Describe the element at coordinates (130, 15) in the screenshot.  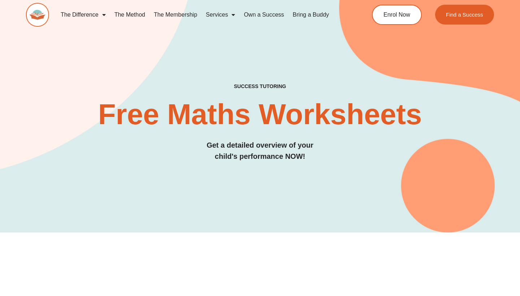
I see `a: The Method` at that location.